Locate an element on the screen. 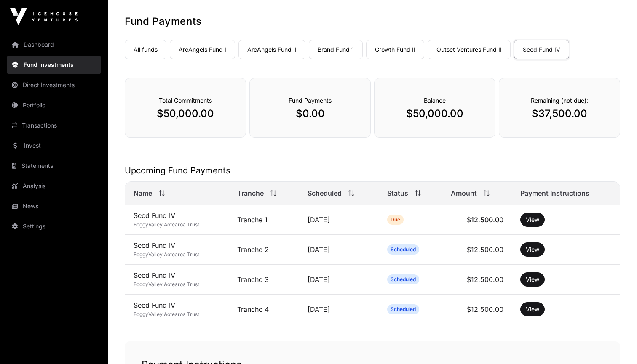 Image resolution: width=637 pixels, height=364 pixels. a: News is located at coordinates (54, 206).